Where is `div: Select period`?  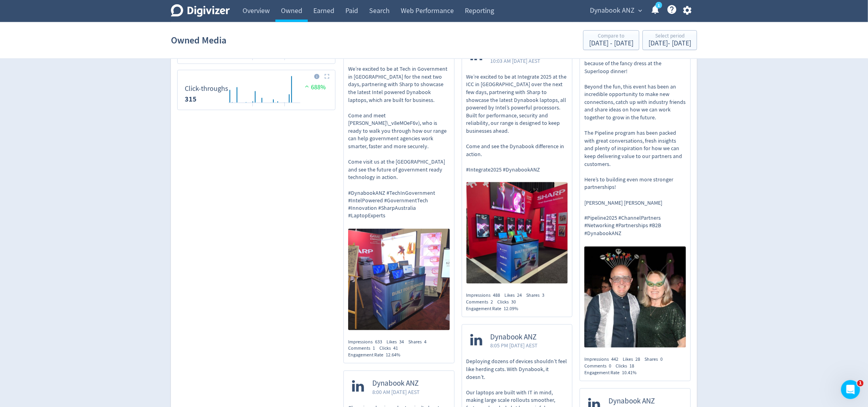
div: Select period is located at coordinates (670, 37).